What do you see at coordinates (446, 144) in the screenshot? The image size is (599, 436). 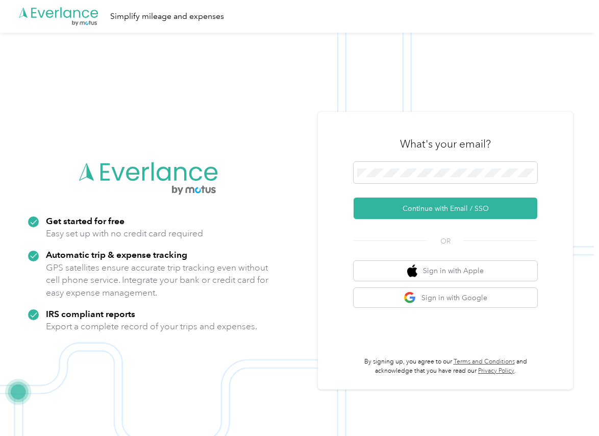 I see `h3: What's your email?` at bounding box center [446, 144].